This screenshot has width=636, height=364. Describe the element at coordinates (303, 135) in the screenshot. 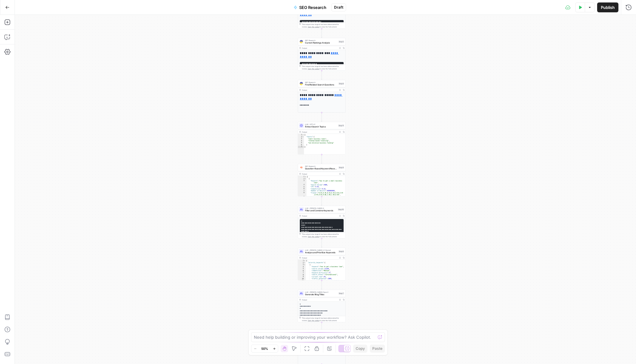

I see `span: Toggle code folding, rows 1 through 7` at that location.